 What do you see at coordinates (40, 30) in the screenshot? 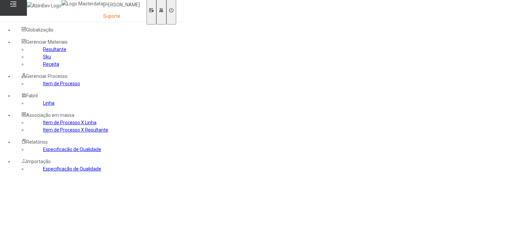
I see `span: Globalização` at bounding box center [40, 30].